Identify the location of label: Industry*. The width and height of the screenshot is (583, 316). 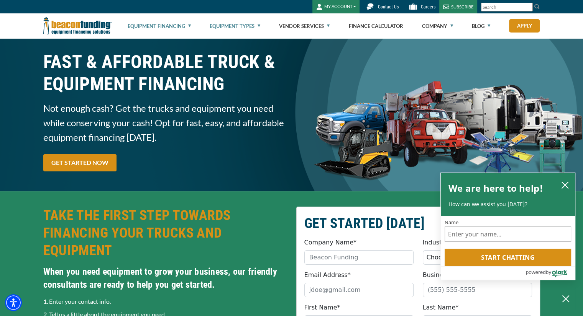
(437, 243).